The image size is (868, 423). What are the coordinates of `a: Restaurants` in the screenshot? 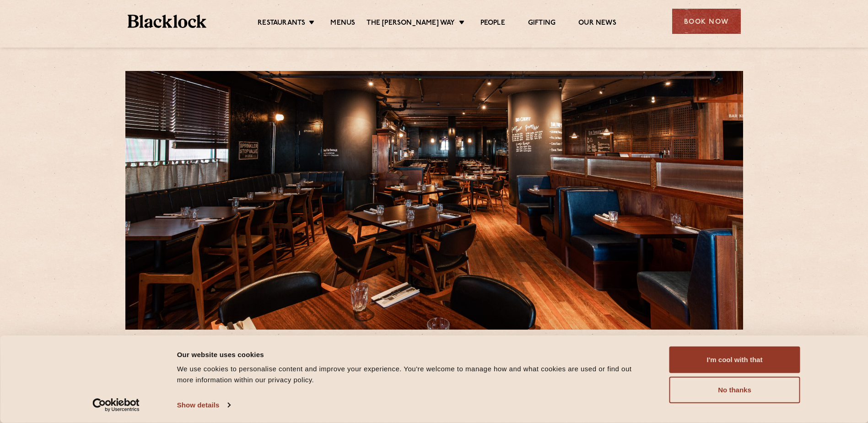 It's located at (281, 24).